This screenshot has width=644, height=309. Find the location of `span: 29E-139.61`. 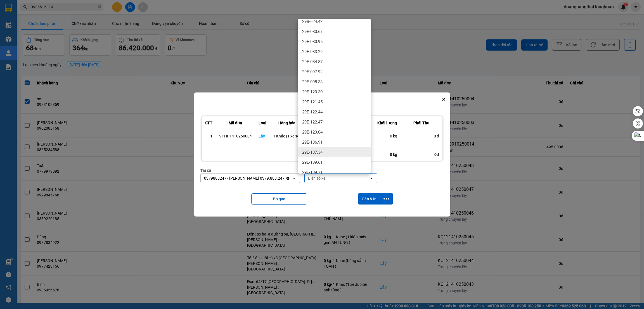

span: 29E-139.61 is located at coordinates (312, 162).